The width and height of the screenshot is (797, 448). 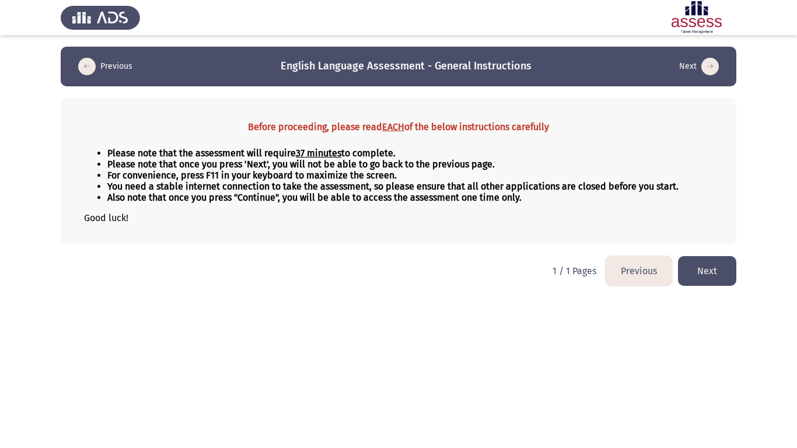 What do you see at coordinates (301, 164) in the screenshot?
I see `strong: Please note that once you press 'Next', you will not be able to go back to the previous page.` at bounding box center [301, 164].